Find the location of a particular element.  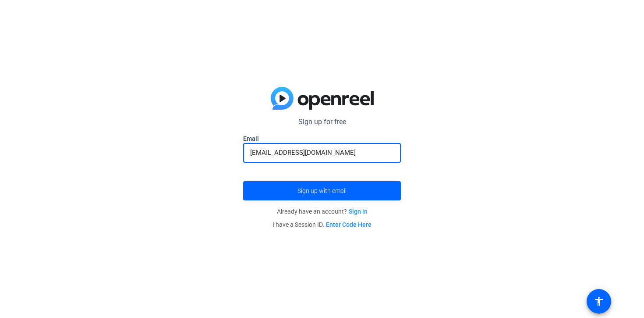

img: blue-gradient.svg is located at coordinates (322, 98).